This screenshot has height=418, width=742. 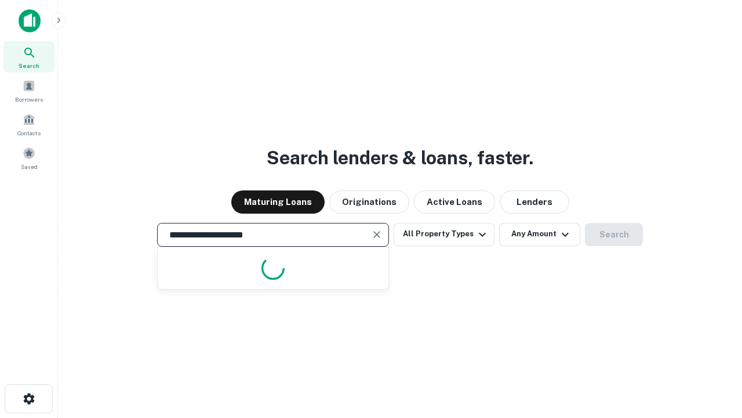 What do you see at coordinates (29, 57) in the screenshot?
I see `div: Search` at bounding box center [29, 57].